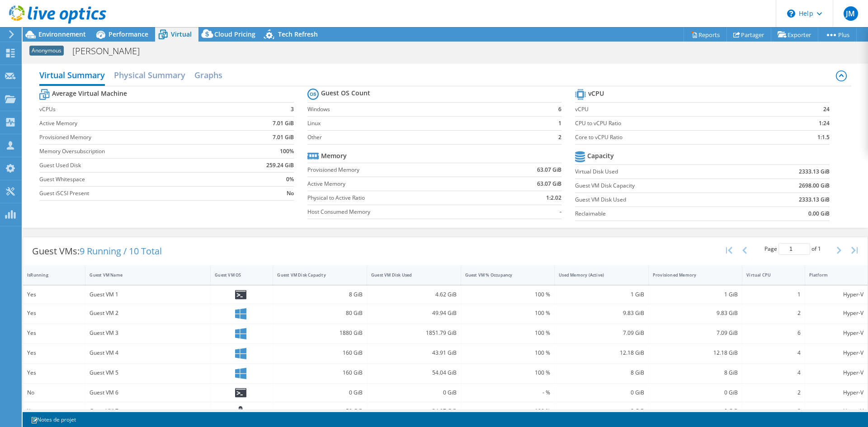 The width and height of the screenshot is (868, 427). I want to click on b: 0.00 GiB, so click(819, 214).